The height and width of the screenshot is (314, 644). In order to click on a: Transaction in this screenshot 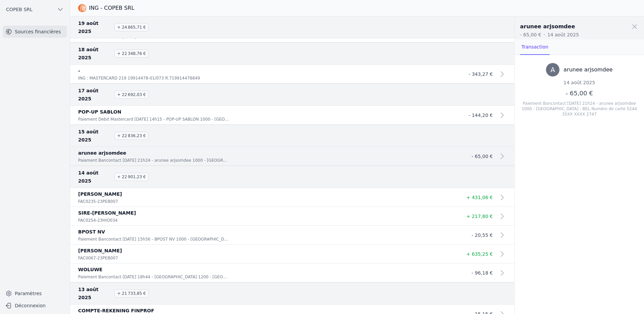, I will do `click(535, 47)`.